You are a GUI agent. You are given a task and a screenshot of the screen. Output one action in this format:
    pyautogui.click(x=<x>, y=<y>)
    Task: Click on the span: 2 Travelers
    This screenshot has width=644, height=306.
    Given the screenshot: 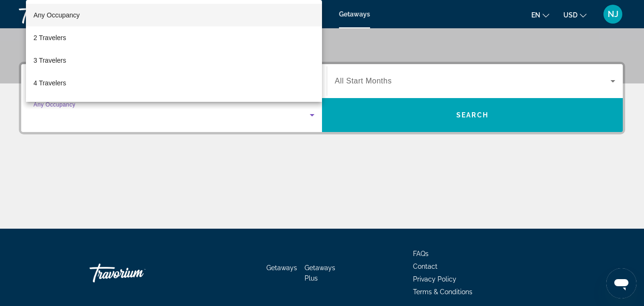 What is the action you would take?
    pyautogui.click(x=49, y=38)
    